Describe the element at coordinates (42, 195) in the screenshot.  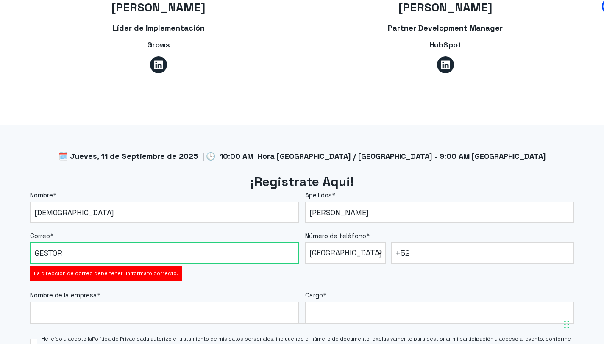
I see `span: Nombre` at that location.